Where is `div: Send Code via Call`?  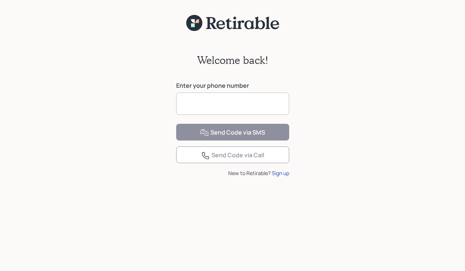 div: Send Code via Call is located at coordinates (233, 155).